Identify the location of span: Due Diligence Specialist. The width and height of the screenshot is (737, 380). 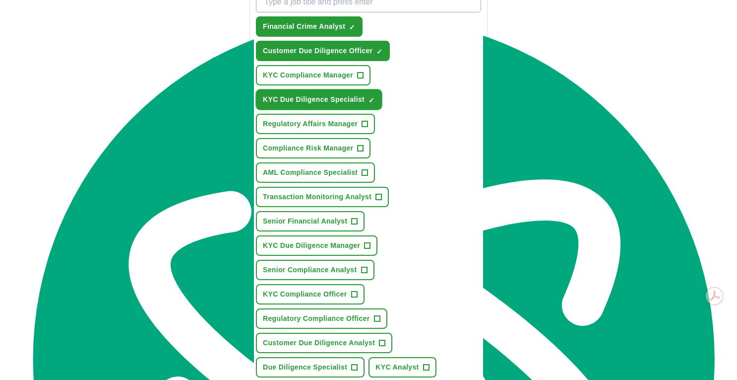
(305, 367).